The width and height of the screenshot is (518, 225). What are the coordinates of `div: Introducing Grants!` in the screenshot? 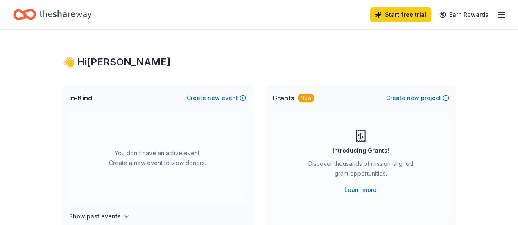 It's located at (360, 151).